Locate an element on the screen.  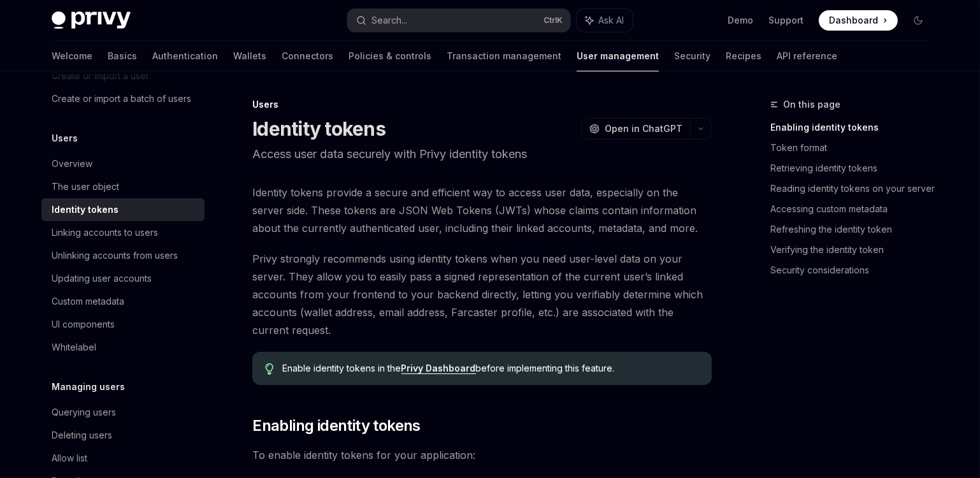
div: Identity tokens is located at coordinates (85, 210).